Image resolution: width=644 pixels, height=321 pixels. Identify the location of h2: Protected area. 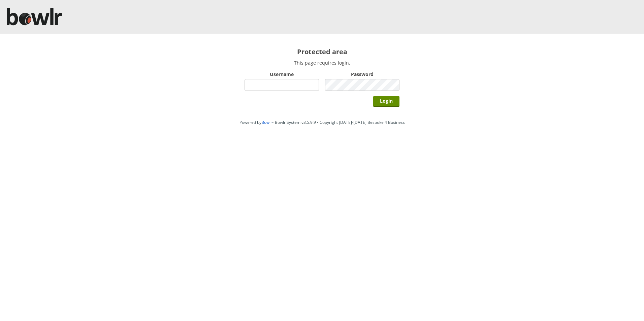
(322, 52).